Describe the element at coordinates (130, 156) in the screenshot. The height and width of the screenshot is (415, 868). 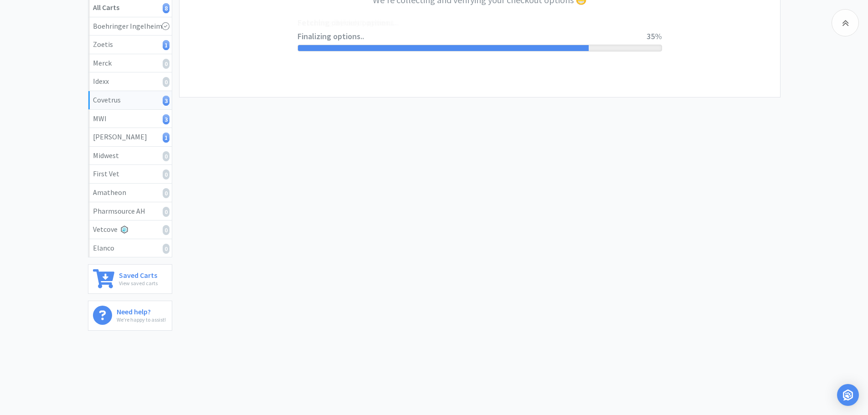
I see `a: Midwest0` at that location.